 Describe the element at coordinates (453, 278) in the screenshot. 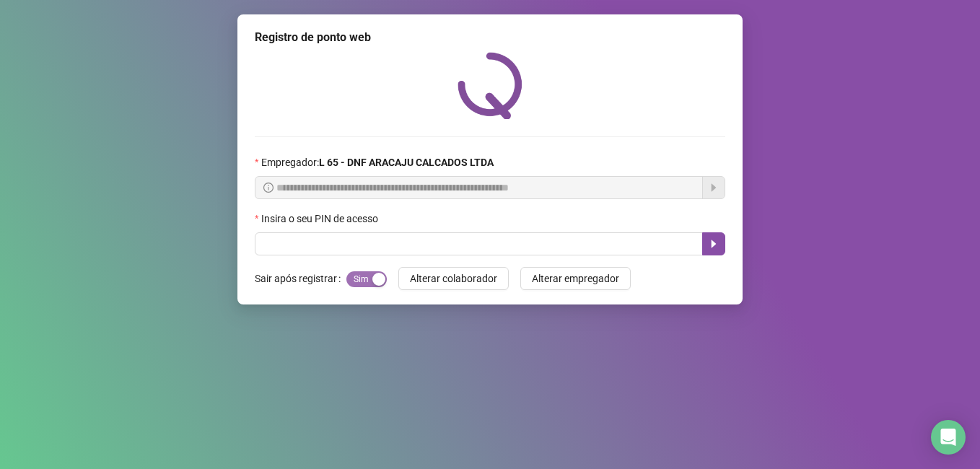

I see `button: Alterar colaborador` at that location.